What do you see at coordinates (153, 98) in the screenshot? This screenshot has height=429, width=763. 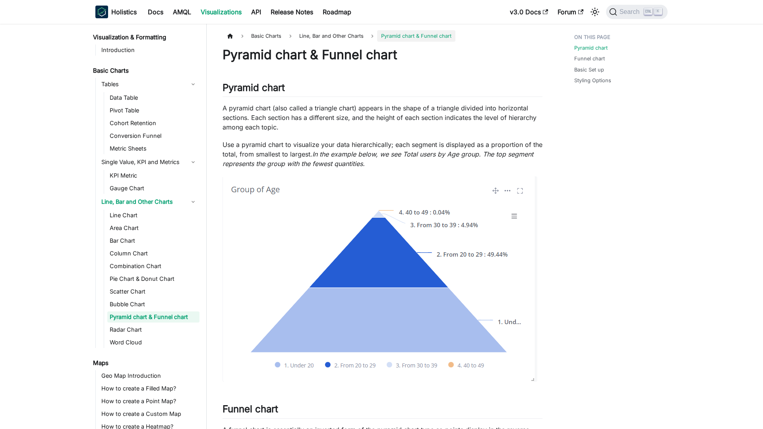 I see `a: Data Table` at bounding box center [153, 98].